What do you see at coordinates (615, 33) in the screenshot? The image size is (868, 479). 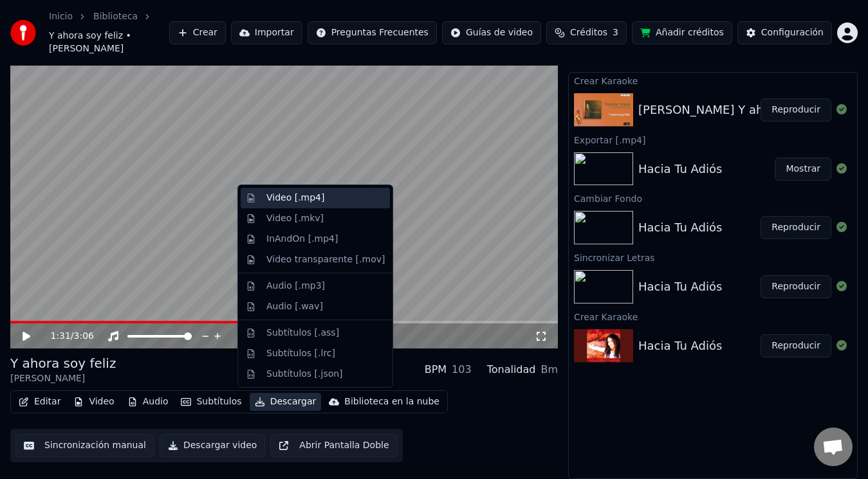 I see `span: 3` at bounding box center [615, 33].